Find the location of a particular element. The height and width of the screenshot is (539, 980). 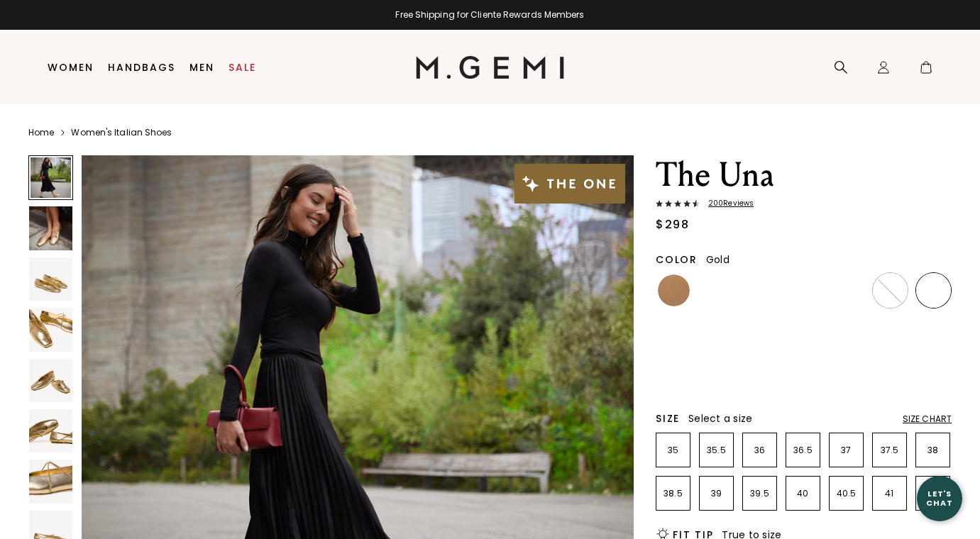

img: Burgundy is located at coordinates (890, 290).